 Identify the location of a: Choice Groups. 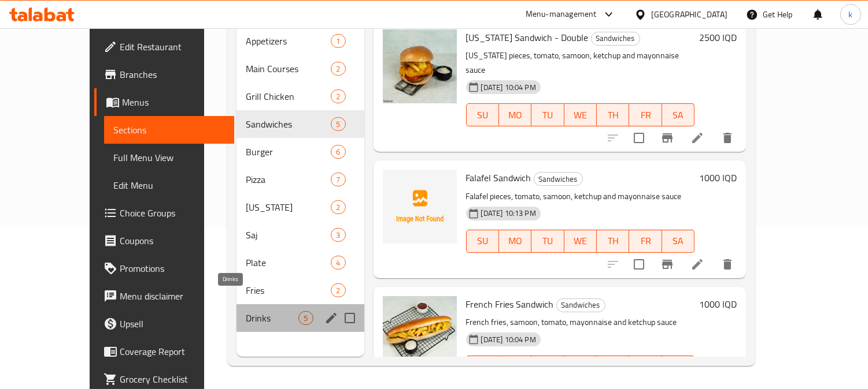
(164, 213).